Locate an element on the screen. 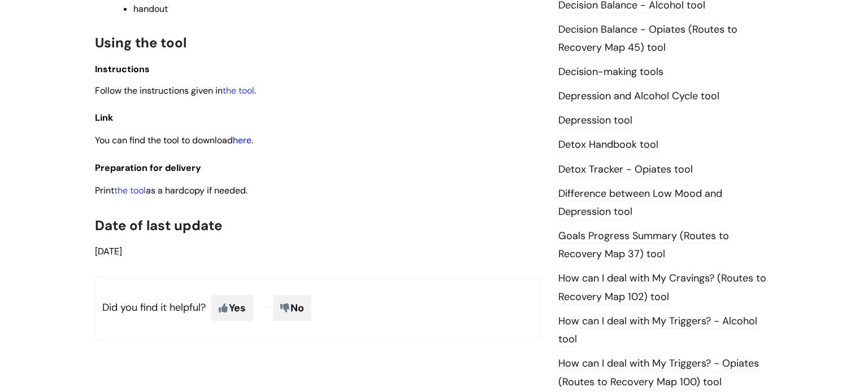  a: How can I deal with My Triggers? - Opiates (Routes to Recovery Map 100) tool is located at coordinates (658, 373).